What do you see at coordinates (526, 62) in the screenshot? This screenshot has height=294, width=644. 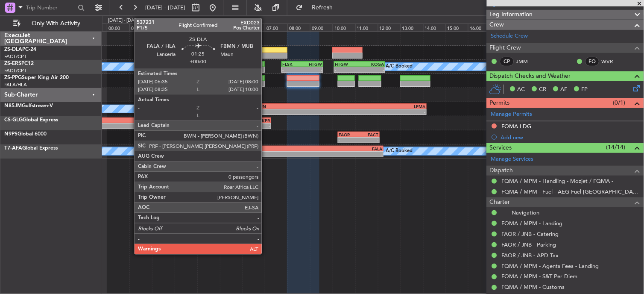 I see `a: JMM` at bounding box center [526, 62].